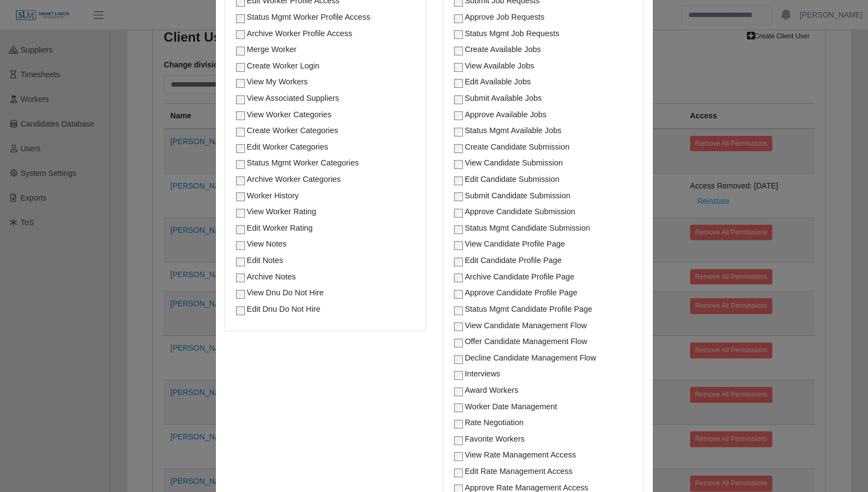 This screenshot has height=492, width=868. I want to click on label: Create Worker Categories, so click(293, 131).